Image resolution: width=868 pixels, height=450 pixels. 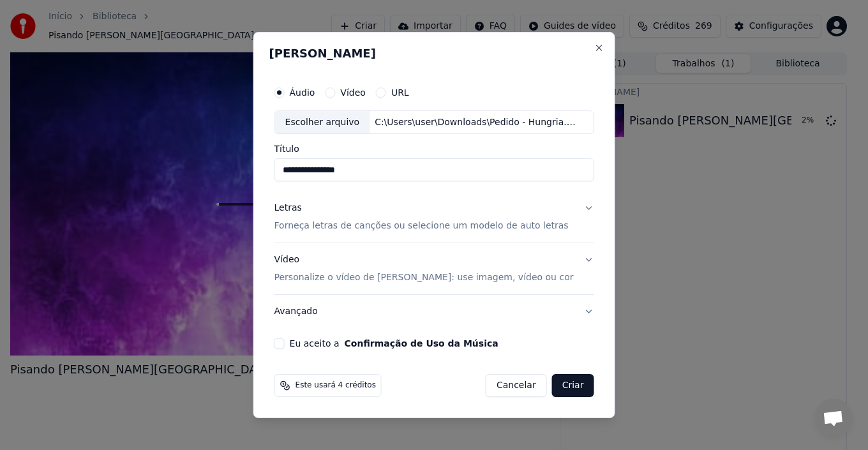 What do you see at coordinates (434, 218) in the screenshot?
I see `button: LetrasForneça letras de canções ou selecione um modelo de auto letras` at bounding box center [434, 218].